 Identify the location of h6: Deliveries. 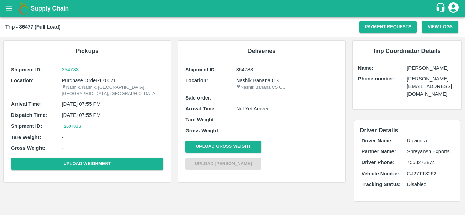
(261, 51).